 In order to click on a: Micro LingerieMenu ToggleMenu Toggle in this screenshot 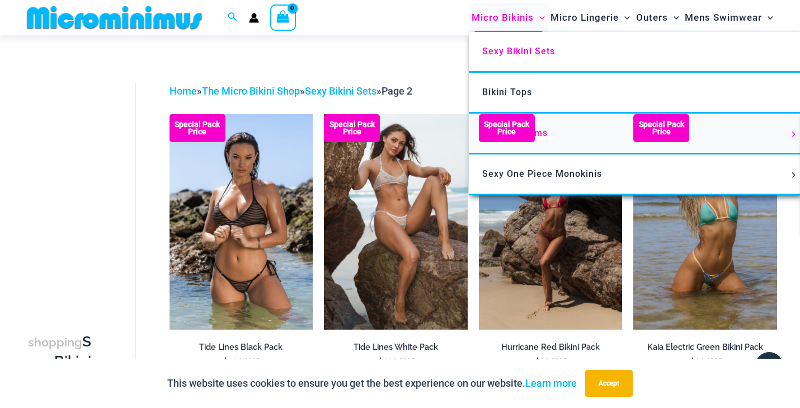, I will do `click(590, 17)`.